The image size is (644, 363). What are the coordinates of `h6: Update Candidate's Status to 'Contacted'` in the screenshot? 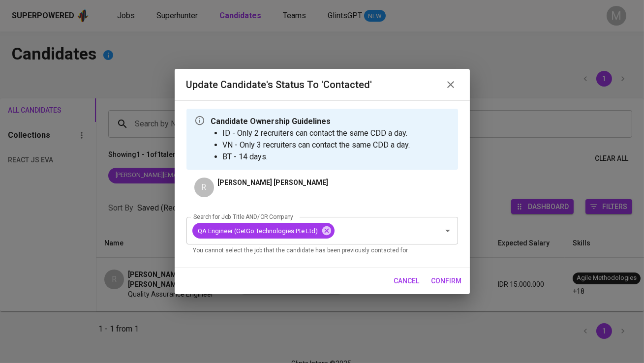 It's located at (279, 85).